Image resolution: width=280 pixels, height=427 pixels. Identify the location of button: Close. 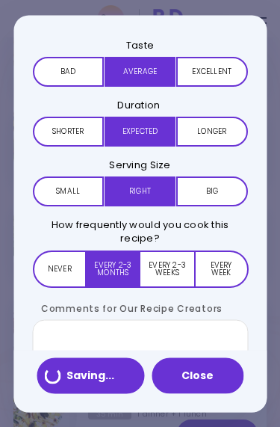
(197, 375).